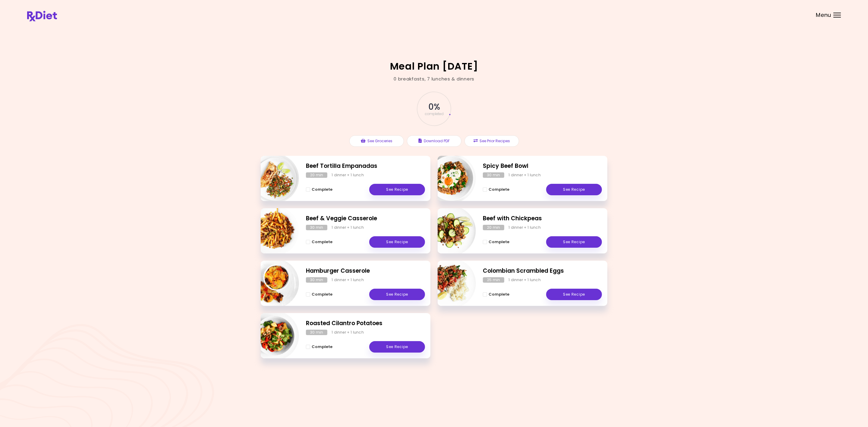 The image size is (868, 427). I want to click on span: Menu, so click(824, 15).